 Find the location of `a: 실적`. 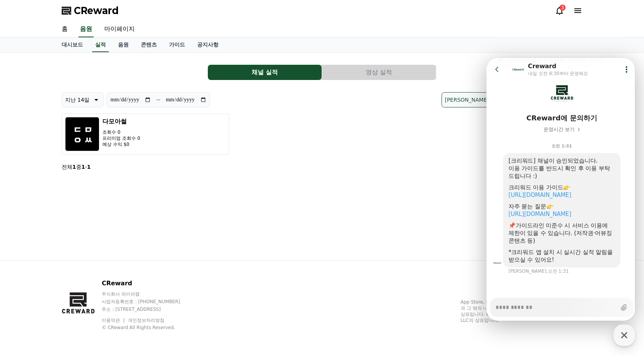

a: 실적 is located at coordinates (101, 45).